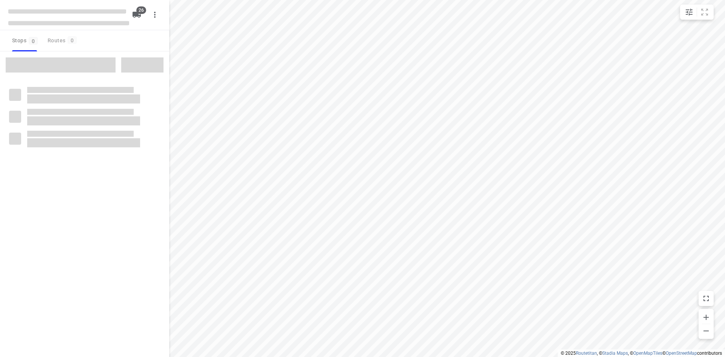 The height and width of the screenshot is (357, 725). Describe the element at coordinates (648, 353) in the screenshot. I see `a: OpenMapTiles` at that location.